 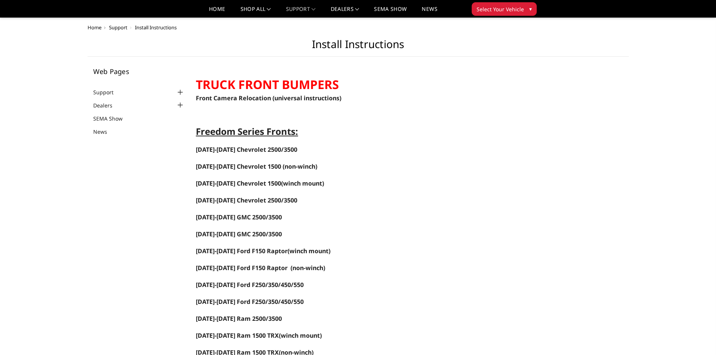 I want to click on a: Front Camera Relocation (universal instructions), so click(x=269, y=98).